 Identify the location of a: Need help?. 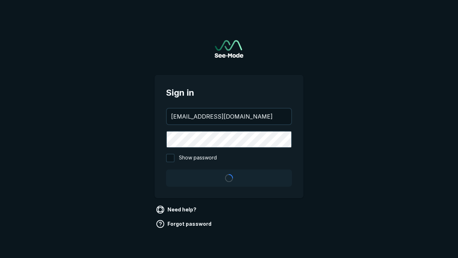
(177, 209).